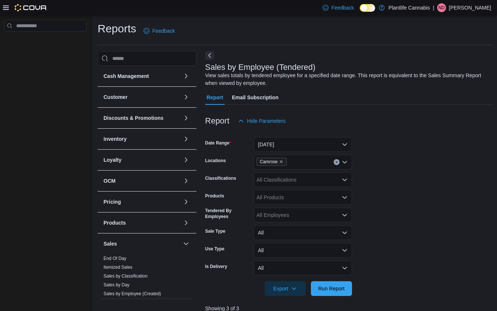 The height and width of the screenshot is (311, 497). What do you see at coordinates (255, 97) in the screenshot?
I see `span: Email Subscription` at bounding box center [255, 97].